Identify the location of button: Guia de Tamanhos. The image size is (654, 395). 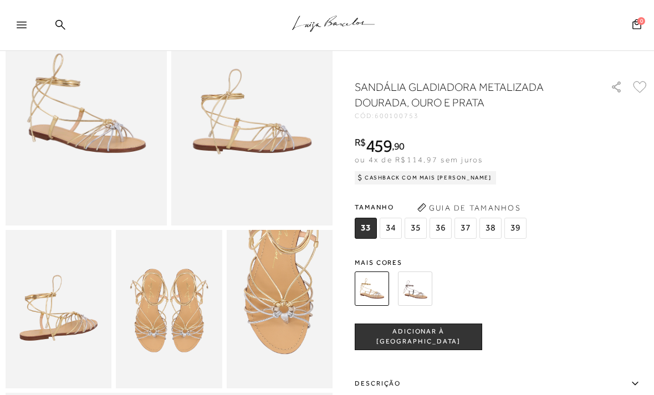
(469, 208).